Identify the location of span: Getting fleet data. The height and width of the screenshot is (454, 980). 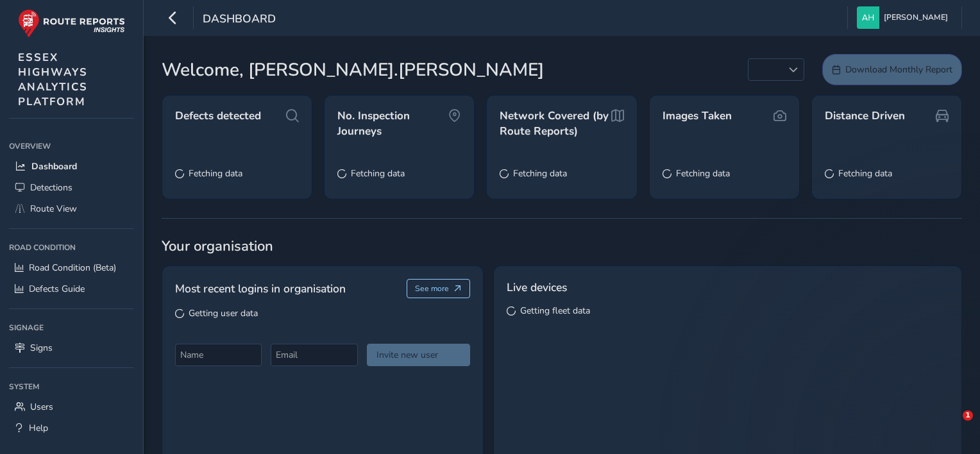
(555, 311).